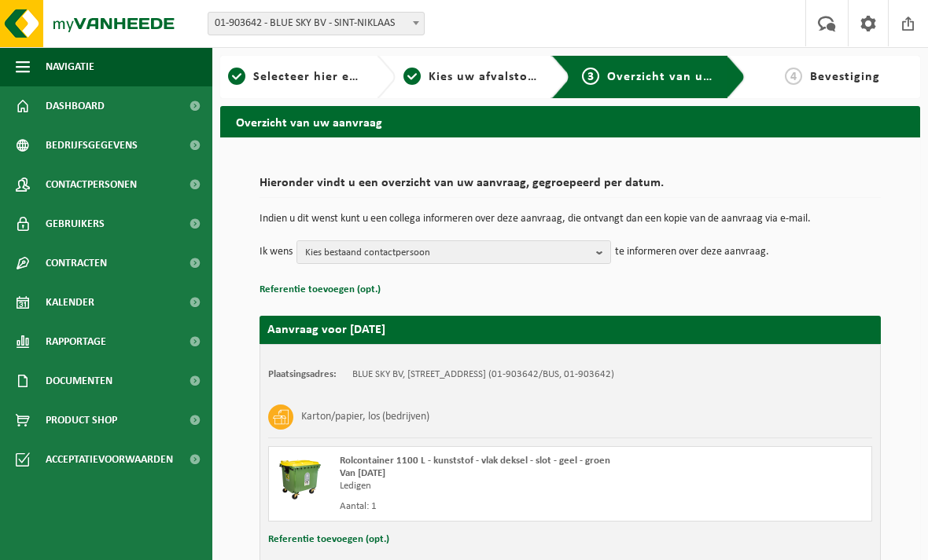 The width and height of the screenshot is (928, 560). Describe the element at coordinates (295, 77) in the screenshot. I see `a: 1Selecteer hier een vestiging` at that location.